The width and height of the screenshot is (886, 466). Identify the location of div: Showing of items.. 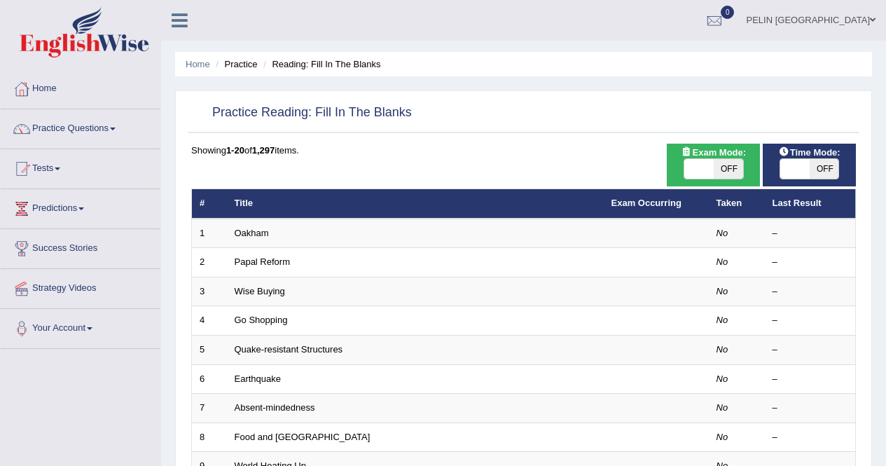
(523, 150).